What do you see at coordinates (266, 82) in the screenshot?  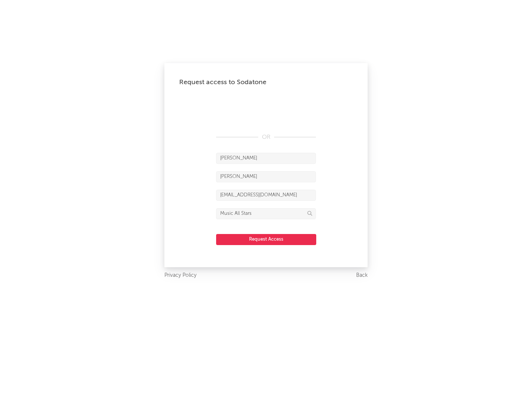 I see `div: Request access to Sodatone` at bounding box center [266, 82].